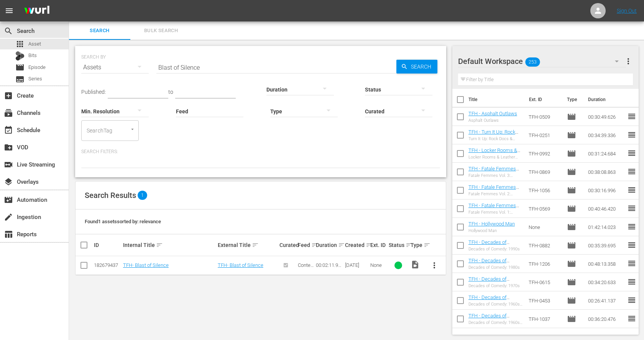 The width and height of the screenshot is (644, 340). What do you see at coordinates (329, 265) in the screenshot?
I see `div: 00:02:11.946` at bounding box center [329, 265].